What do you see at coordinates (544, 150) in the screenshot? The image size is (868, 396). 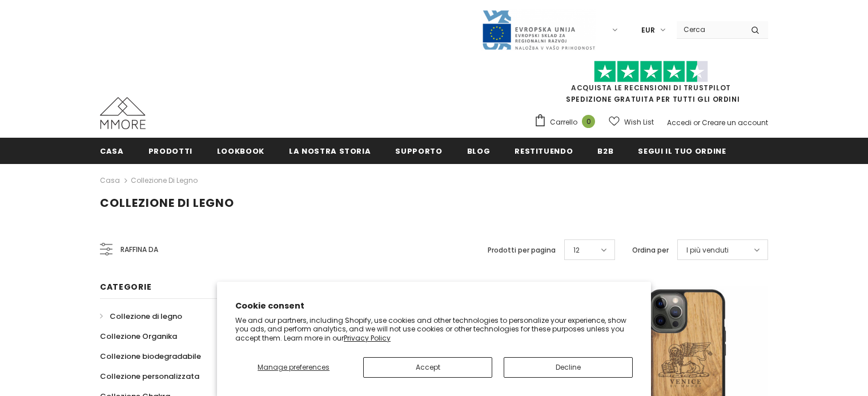 I see `a: Restituendo` at bounding box center [544, 150].